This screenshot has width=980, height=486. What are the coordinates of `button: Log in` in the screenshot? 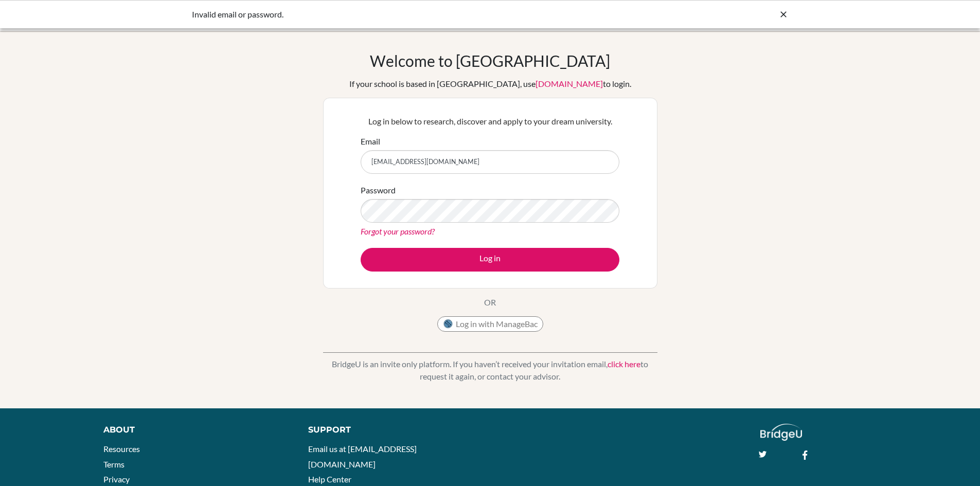 It's located at (490, 260).